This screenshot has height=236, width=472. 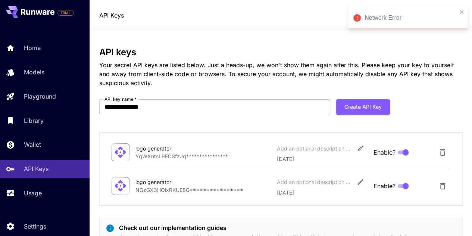 What do you see at coordinates (411, 18) in the screenshot?
I see `div: Network Error` at bounding box center [411, 18].